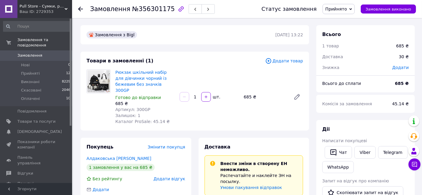 The image size is (422, 195). Describe the element at coordinates (107, 179) in the screenshot. I see `span: Без рейтингу` at that location.